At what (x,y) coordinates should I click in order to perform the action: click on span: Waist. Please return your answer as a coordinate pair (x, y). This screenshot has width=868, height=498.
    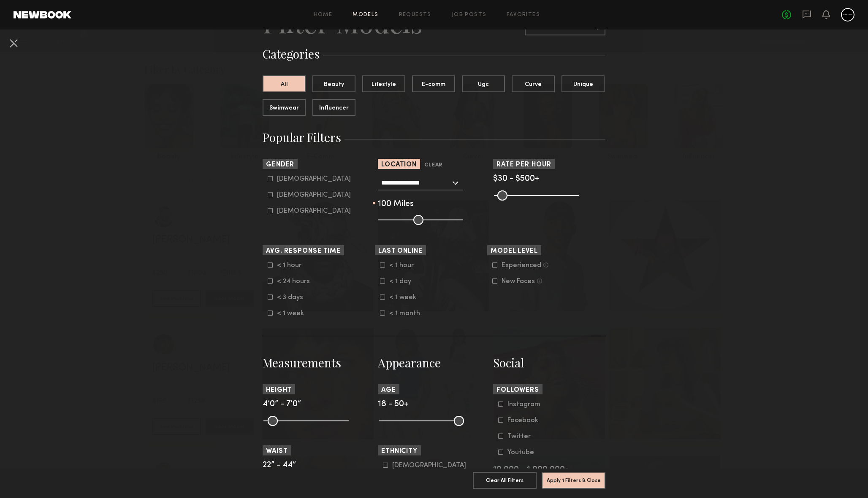
    Looking at the image, I should click on (277, 451).